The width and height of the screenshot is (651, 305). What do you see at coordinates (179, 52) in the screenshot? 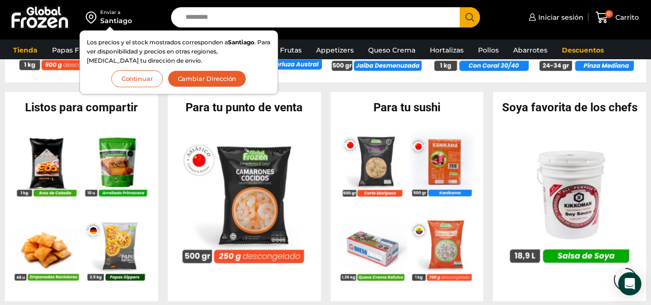
I see `p: Los precios y el stock mostrados corresponden a . Para ver disponibilidad y precios en otras regi...` at bounding box center [179, 52].